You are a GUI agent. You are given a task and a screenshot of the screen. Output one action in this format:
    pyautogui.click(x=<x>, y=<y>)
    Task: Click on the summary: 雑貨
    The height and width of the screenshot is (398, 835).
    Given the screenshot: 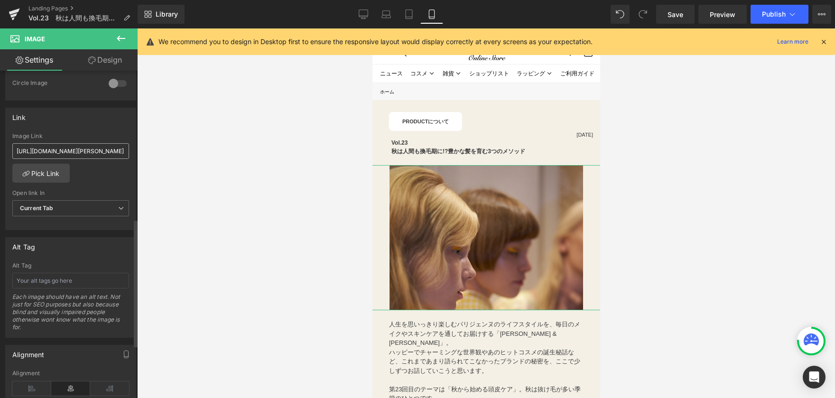 What is the action you would take?
    pyautogui.click(x=80, y=46)
    